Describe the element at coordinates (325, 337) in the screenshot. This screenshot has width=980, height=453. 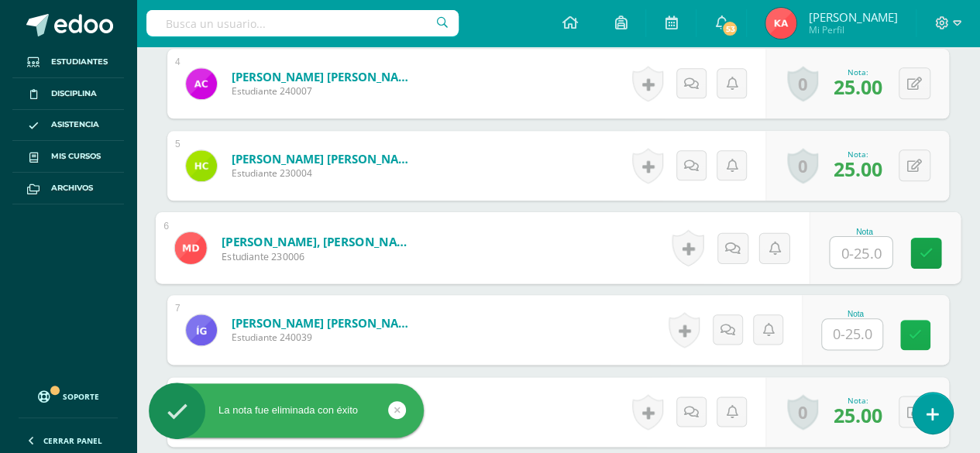
I see `span: Estudiante 240039` at that location.